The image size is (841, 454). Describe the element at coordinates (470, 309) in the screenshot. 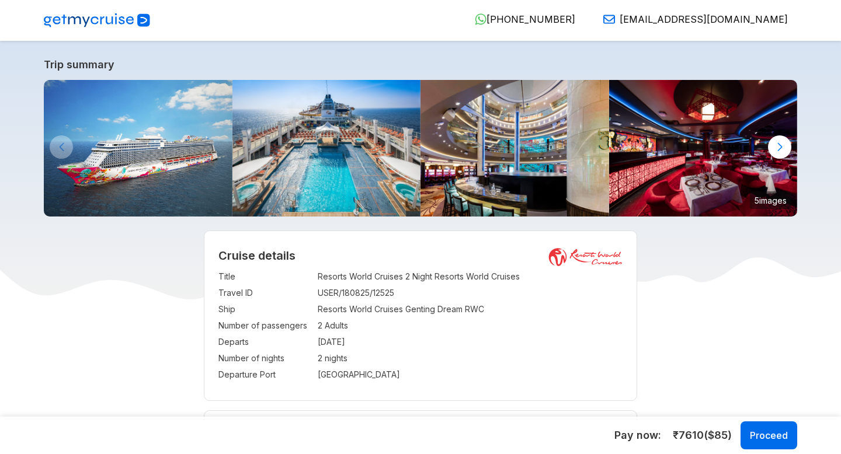

I see `td: Resorts World Cruises Genting Dream RWC` at that location.